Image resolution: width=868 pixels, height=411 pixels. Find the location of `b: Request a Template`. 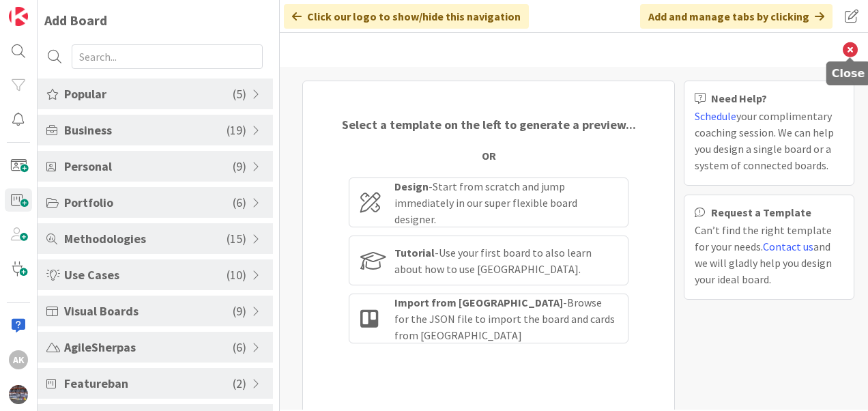

b: Request a Template is located at coordinates (761, 212).